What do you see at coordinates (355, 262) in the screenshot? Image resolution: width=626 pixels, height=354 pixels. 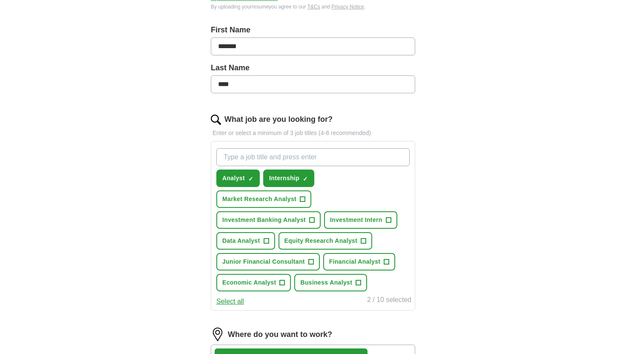 I see `span: Financial Analyst` at bounding box center [355, 262].